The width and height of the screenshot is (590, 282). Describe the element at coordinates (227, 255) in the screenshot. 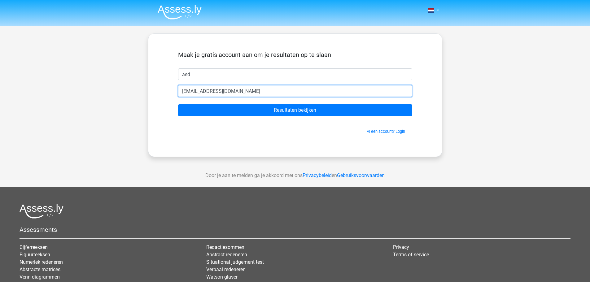

I see `a: Abstract redeneren` at that location.